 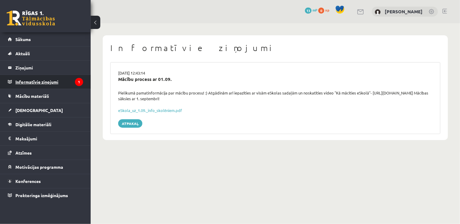 What do you see at coordinates (28, 181) in the screenshot?
I see `span: Konferences` at bounding box center [28, 181].